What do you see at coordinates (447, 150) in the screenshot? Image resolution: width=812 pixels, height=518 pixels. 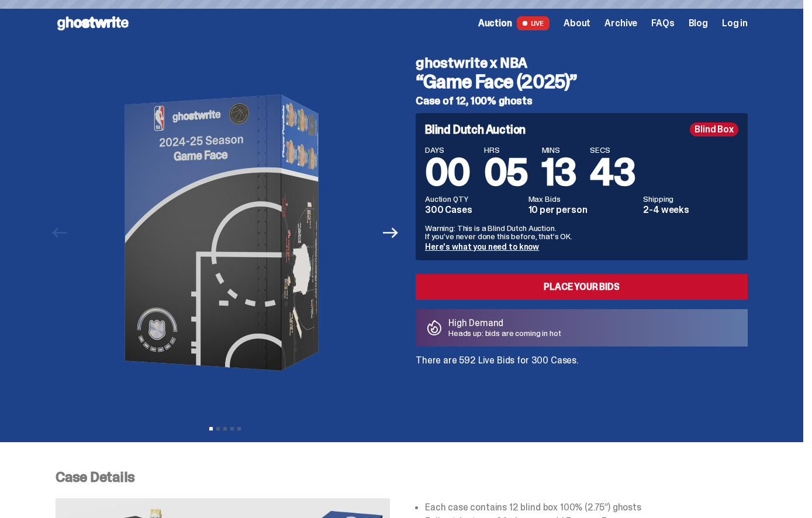 I see `span: DAYS` at bounding box center [447, 150].